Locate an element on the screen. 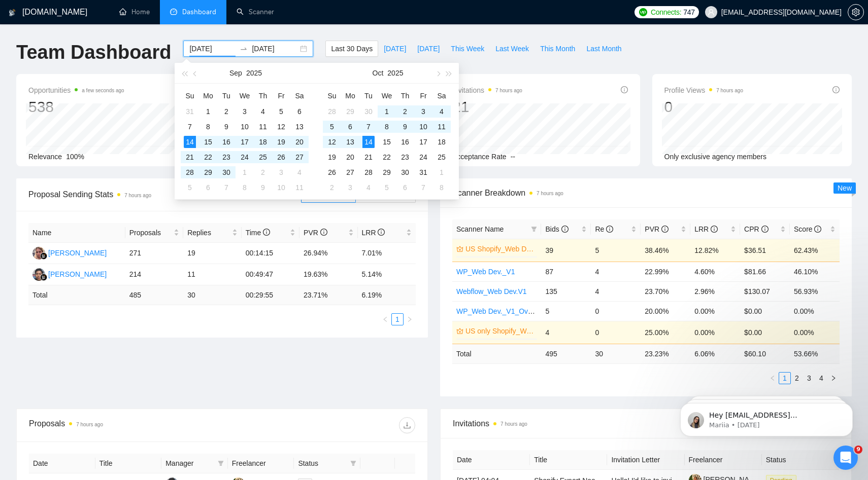  td: 2025-09-07 is located at coordinates (190, 127).